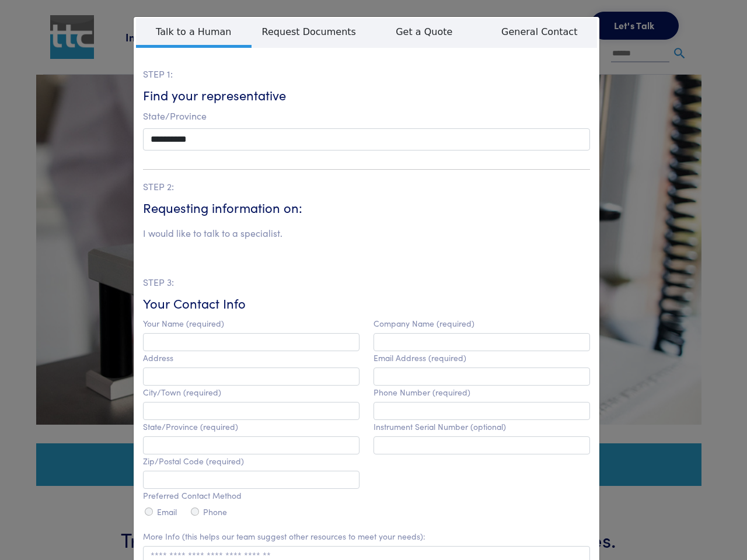 The width and height of the screenshot is (747, 560). What do you see at coordinates (367, 74) in the screenshot?
I see `p: STEP 1:` at bounding box center [367, 74].